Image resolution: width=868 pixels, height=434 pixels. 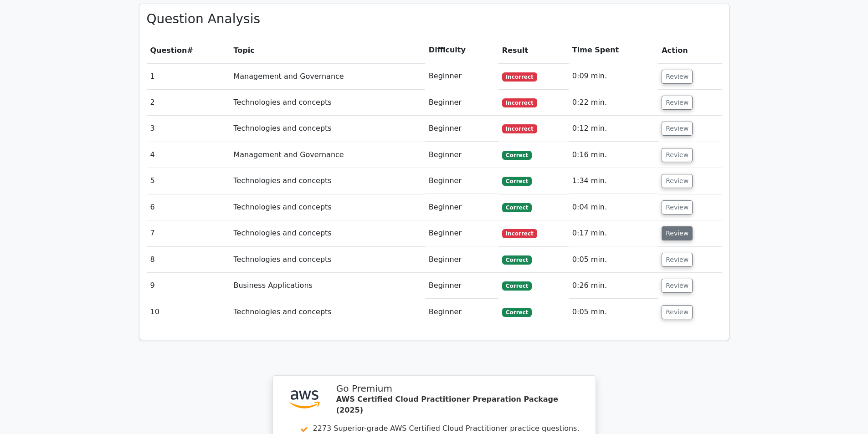 What do you see at coordinates (613, 128) in the screenshot?
I see `td: 0:12 min.` at bounding box center [613, 128].